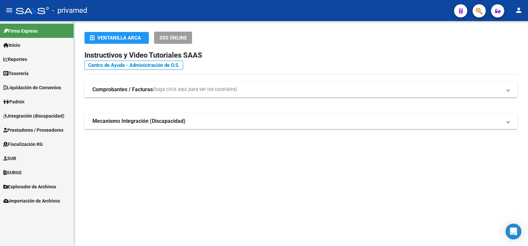 Image resolution: width=528 pixels, height=246 pixels. I want to click on span: Integración (discapacidad), so click(34, 116).